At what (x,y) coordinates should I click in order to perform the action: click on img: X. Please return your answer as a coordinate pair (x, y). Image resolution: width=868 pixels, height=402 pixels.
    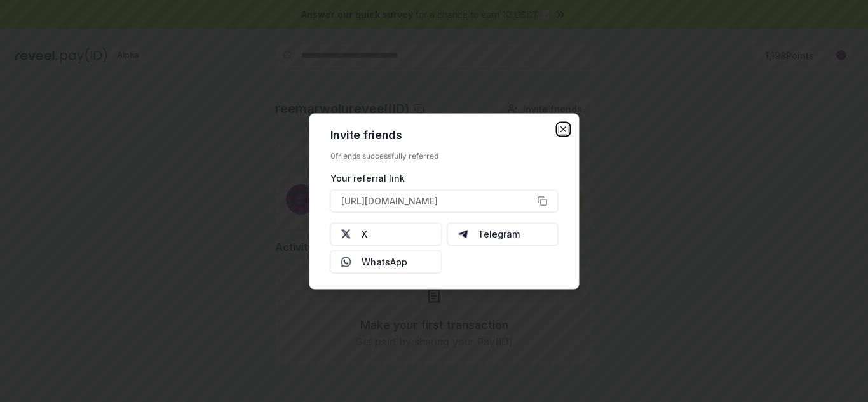
    Looking at the image, I should click on (346, 234).